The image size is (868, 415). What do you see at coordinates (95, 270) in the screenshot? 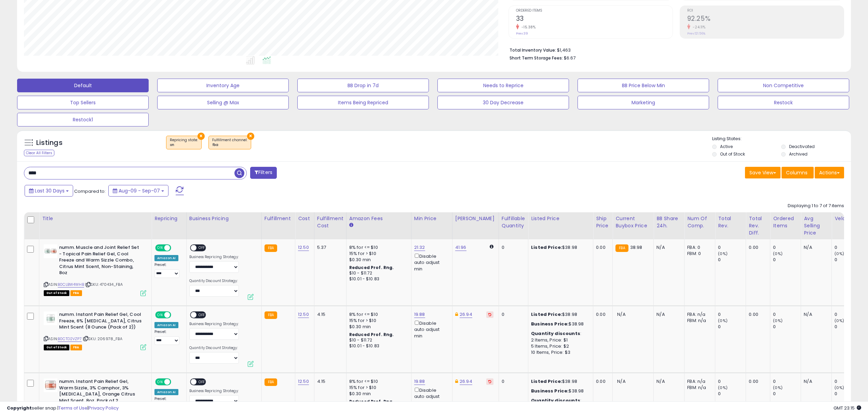
I see `div: ASIN:` at bounding box center [95, 270].